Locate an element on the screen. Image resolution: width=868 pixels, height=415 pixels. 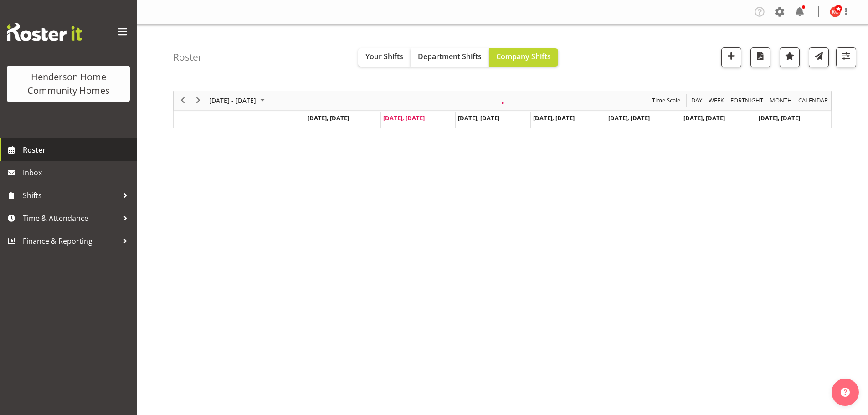
button: Download a PDF of the roster according to the set date range. is located at coordinates (761, 58).